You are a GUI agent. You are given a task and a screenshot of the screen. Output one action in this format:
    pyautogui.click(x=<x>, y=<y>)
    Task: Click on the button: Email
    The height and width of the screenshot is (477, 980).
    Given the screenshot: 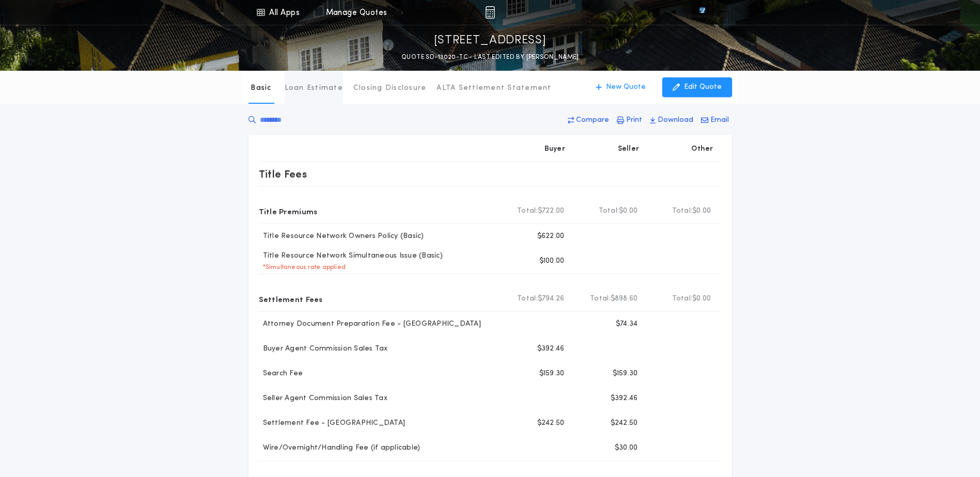 What is the action you would take?
    pyautogui.click(x=715, y=120)
    